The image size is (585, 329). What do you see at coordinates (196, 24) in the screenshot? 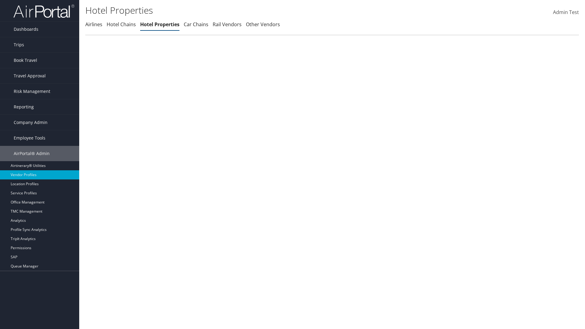
I see `a: Car Chains` at bounding box center [196, 24].